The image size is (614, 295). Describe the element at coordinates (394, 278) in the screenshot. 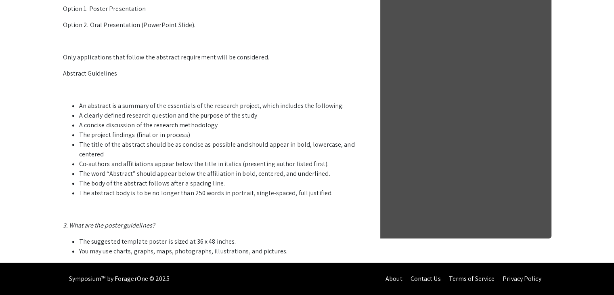

I see `a: About` at that location.